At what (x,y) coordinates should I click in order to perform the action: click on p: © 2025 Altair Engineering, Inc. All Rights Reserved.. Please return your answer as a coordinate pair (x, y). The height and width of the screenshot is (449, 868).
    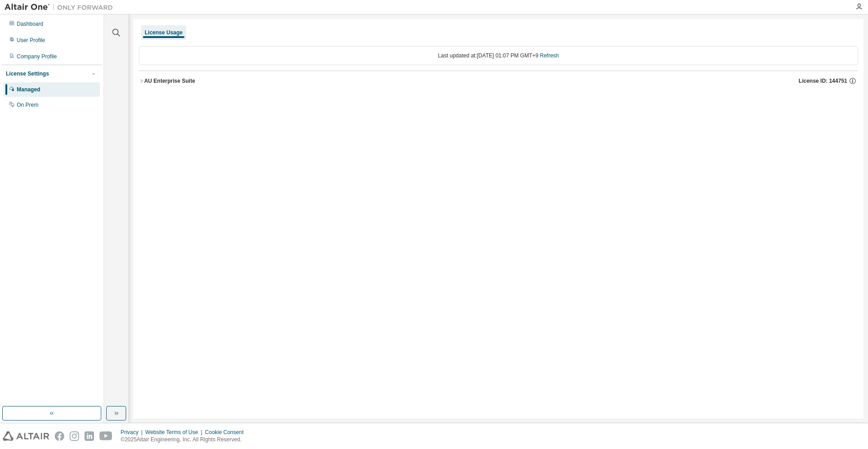
    Looking at the image, I should click on (185, 439).